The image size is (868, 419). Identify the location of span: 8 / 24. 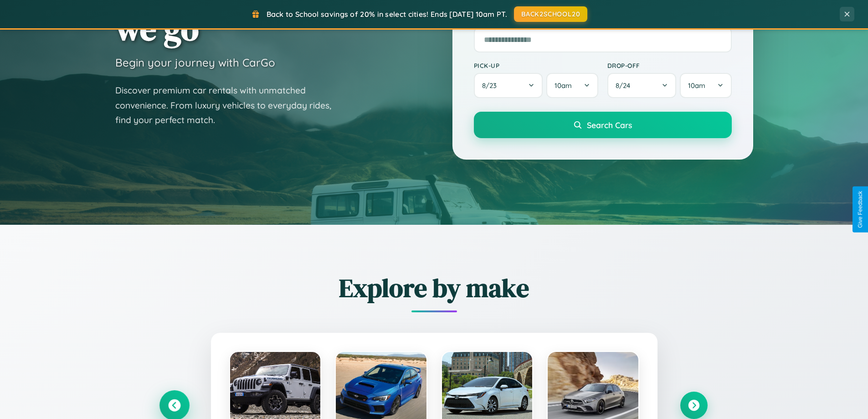
(625, 85).